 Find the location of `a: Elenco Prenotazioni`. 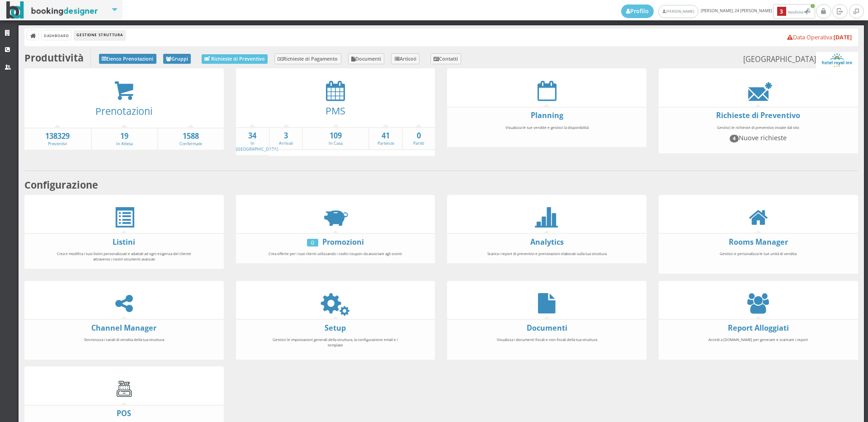

a: Elenco Prenotazioni is located at coordinates (127, 59).